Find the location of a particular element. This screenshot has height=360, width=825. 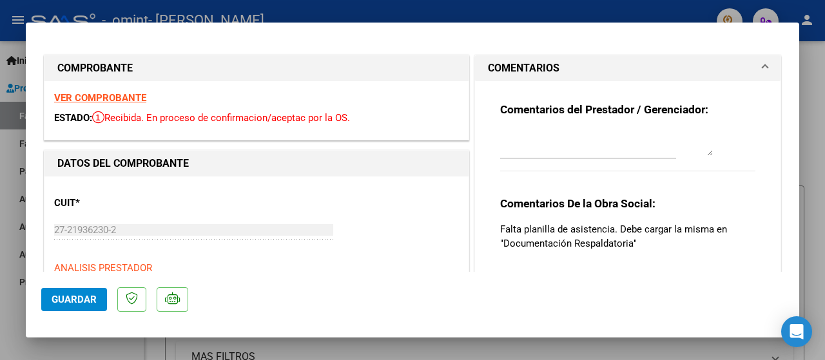

mat-expansion-panel-header: COMENTARIOS is located at coordinates (628, 68).